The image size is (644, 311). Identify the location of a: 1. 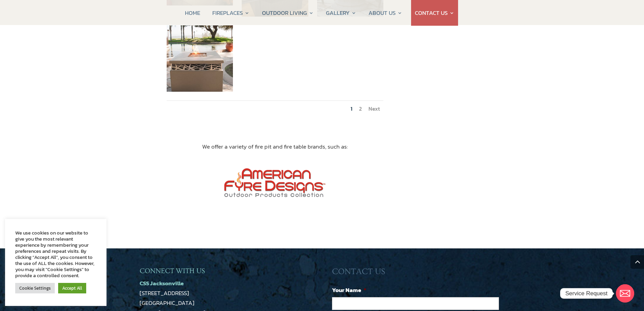
(351, 108).